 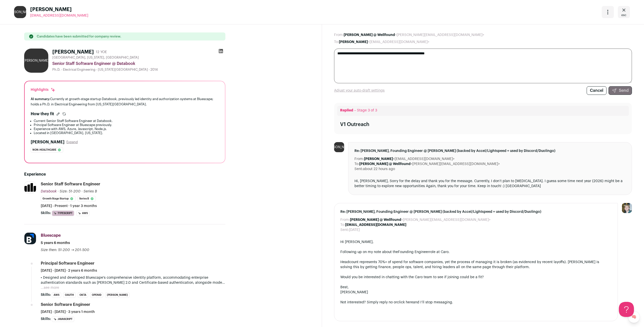 I want to click on span: Stage 3 of 3, so click(x=368, y=110).